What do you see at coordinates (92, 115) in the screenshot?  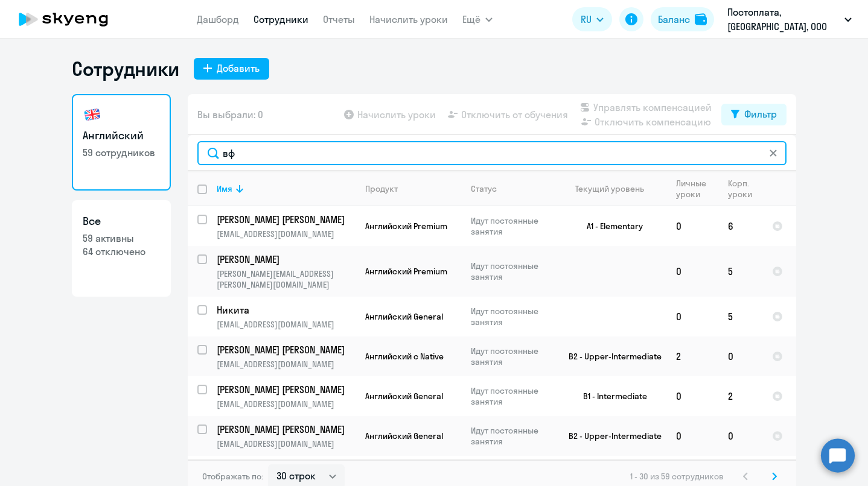 I see `img: english` at bounding box center [92, 115].